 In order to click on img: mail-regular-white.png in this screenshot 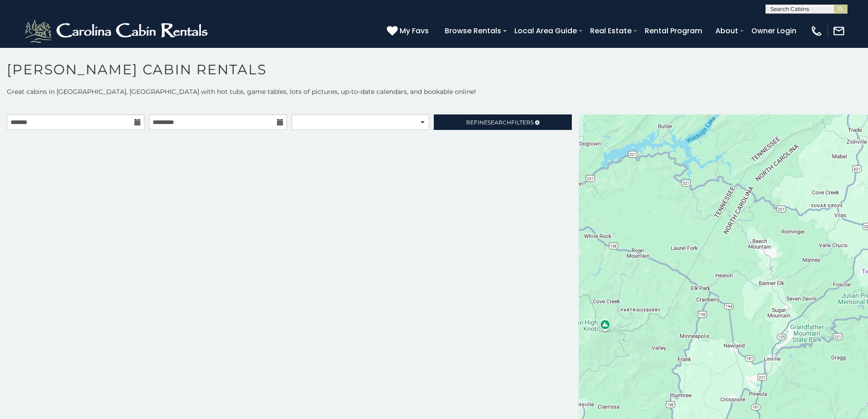, I will do `click(839, 31)`.